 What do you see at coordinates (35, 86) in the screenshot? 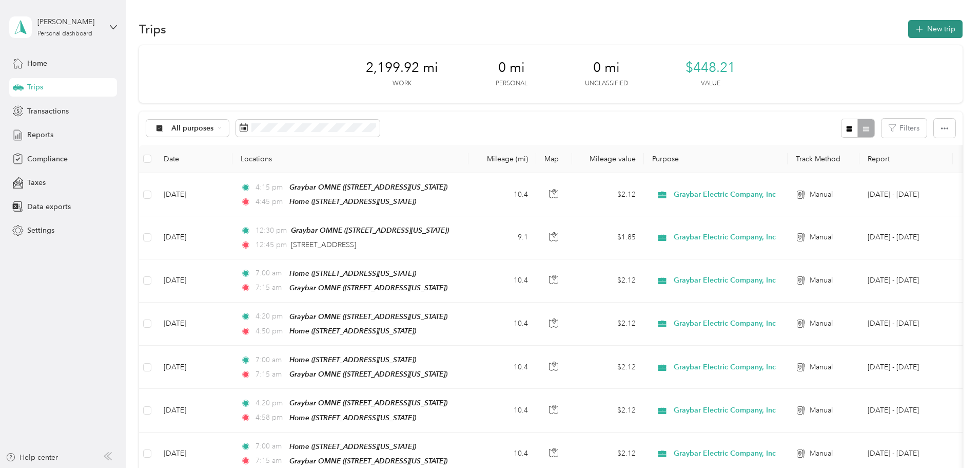
I see `span: Trips` at bounding box center [35, 86].